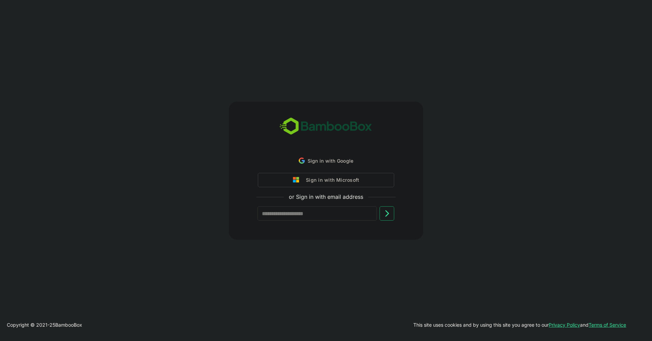  I want to click on div: Sign in with Microsoft, so click(331, 180).